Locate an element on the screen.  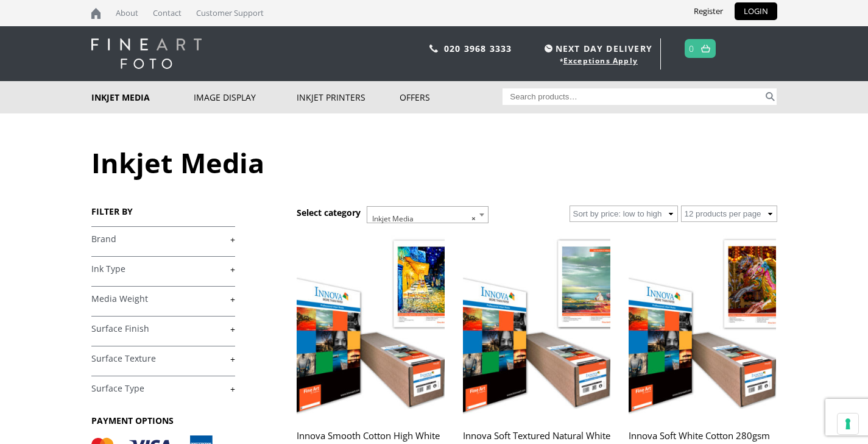
h3: PAYMENT OPTIONS is located at coordinates (163, 420).